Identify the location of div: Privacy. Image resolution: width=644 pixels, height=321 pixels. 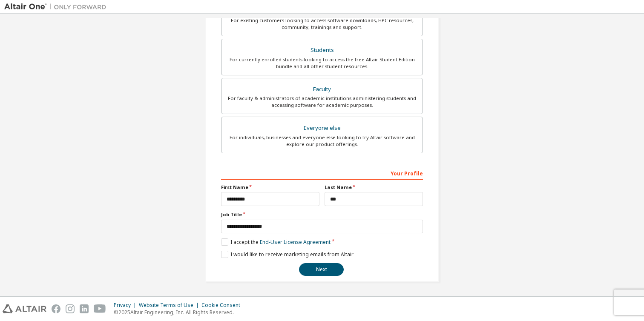
(126, 305).